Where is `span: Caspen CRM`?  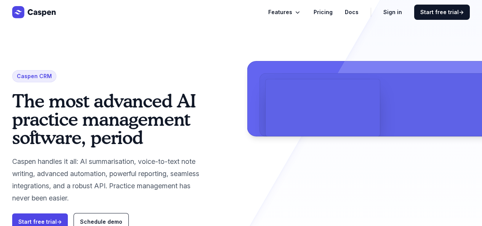
span: Caspen CRM is located at coordinates (34, 76).